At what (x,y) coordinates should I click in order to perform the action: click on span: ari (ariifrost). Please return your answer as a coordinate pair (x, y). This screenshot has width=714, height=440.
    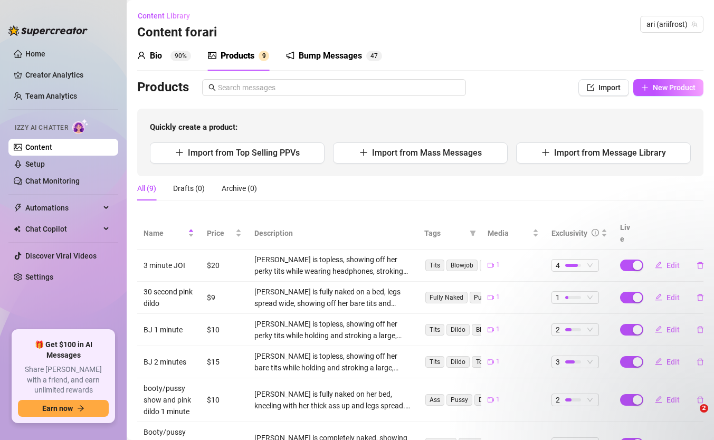
    Looking at the image, I should click on (672, 24).